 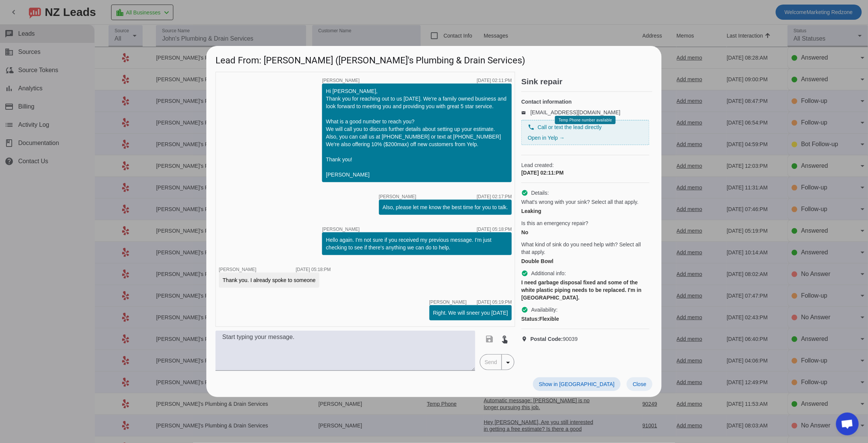 What do you see at coordinates (585, 261) in the screenshot?
I see `div: Double Bowl` at bounding box center [585, 261].